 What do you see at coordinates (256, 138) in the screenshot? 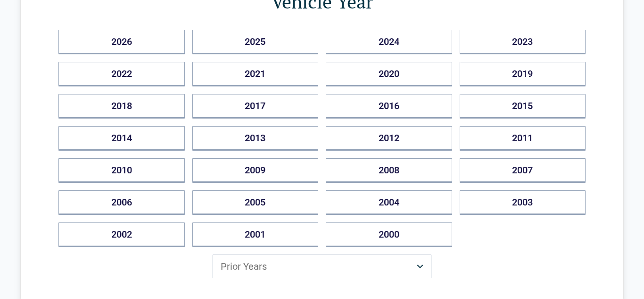
I see `button: 2013` at bounding box center [256, 138].